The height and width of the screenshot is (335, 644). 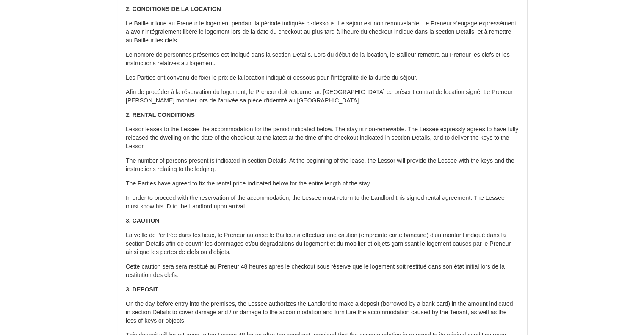 I want to click on p: The number of persons present is indicated in section Details. At the beginning of the lease, the..., so click(x=322, y=165).